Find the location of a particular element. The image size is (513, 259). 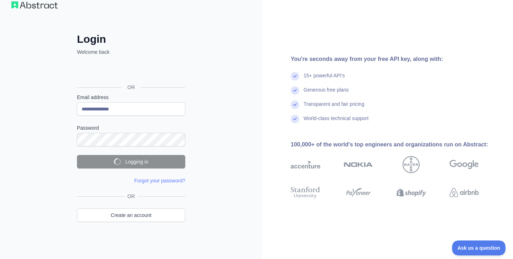

img: bayer is located at coordinates (411, 164).